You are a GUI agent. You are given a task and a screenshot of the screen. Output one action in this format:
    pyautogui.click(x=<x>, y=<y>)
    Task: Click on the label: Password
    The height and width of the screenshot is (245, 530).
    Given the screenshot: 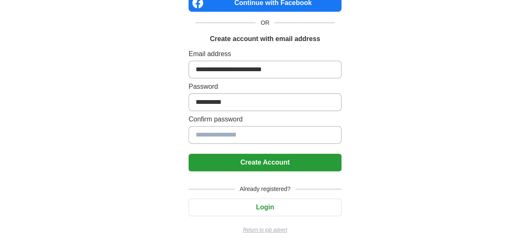 What is the action you would take?
    pyautogui.click(x=265, y=87)
    